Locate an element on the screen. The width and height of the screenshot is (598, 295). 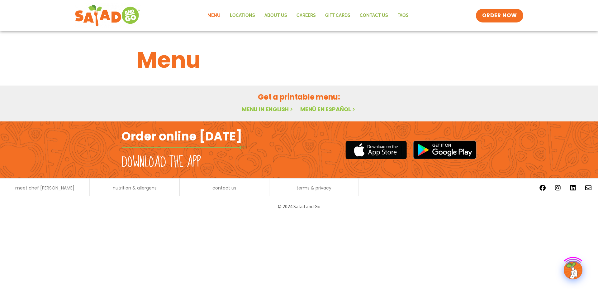
span: nutrition & allergens is located at coordinates (135, 188).